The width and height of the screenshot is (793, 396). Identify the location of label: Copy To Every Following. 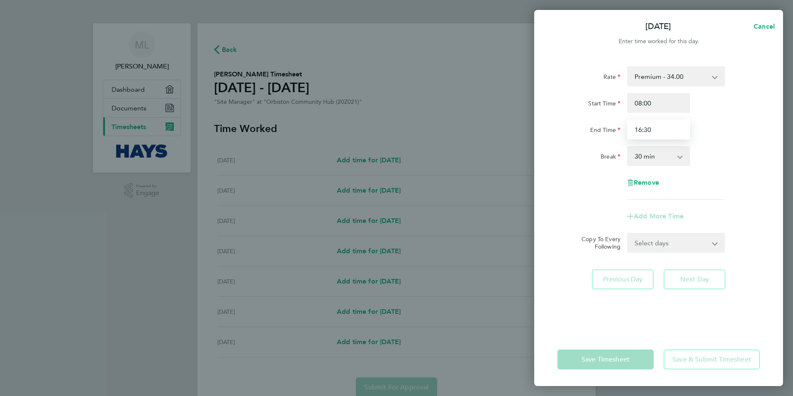
(598, 243).